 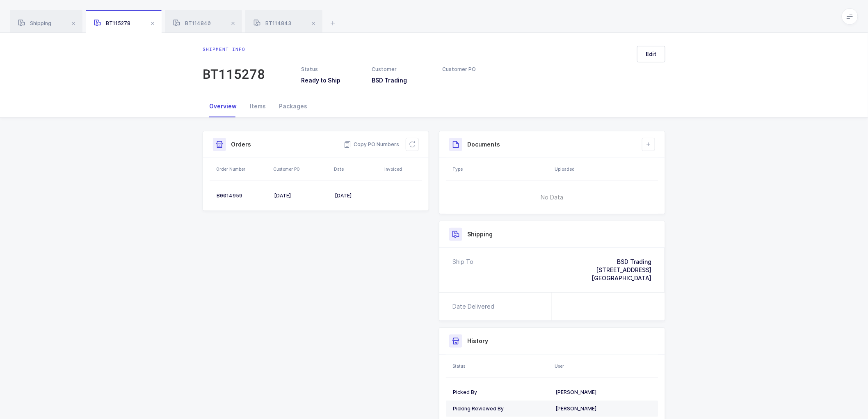 What do you see at coordinates (112, 23) in the screenshot?
I see `span: BT115278` at bounding box center [112, 23].